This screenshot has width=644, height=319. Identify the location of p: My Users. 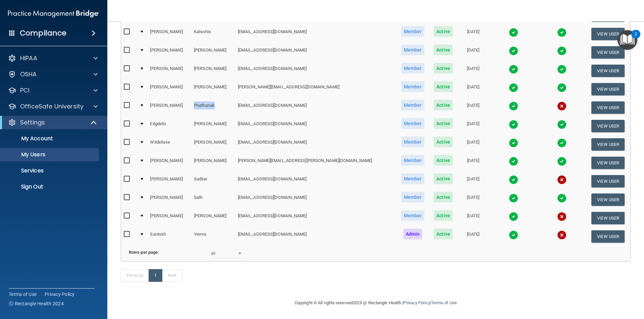
(50, 155).